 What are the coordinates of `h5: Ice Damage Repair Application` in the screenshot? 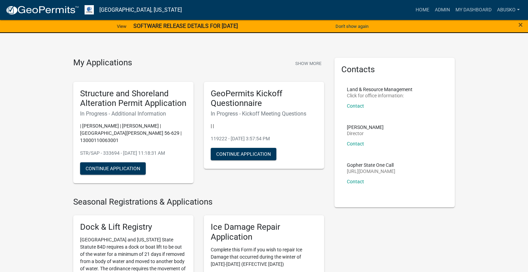 It's located at (264, 232).